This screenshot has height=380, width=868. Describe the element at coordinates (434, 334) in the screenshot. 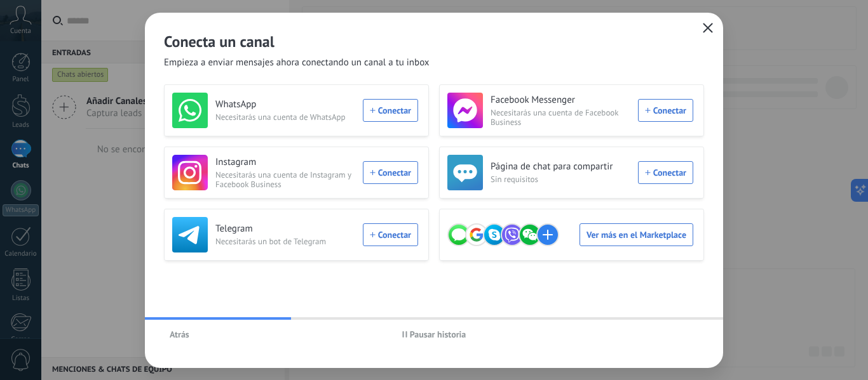

I see `button: Pausar historia` at that location.